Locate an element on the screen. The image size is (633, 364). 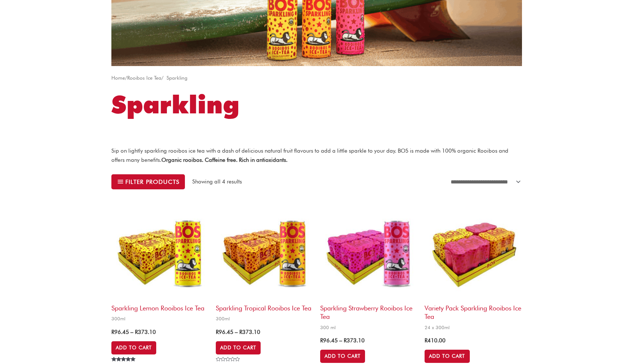
h1: Sparkling is located at coordinates (317, 105).